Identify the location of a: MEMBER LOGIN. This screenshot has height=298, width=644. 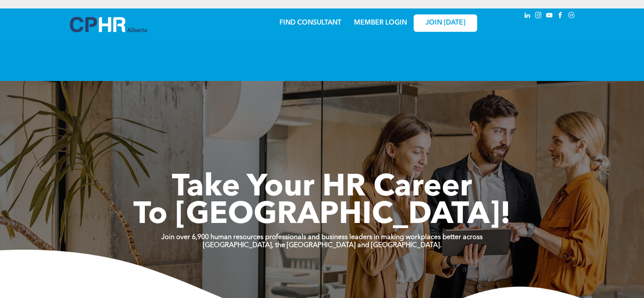
(381, 23).